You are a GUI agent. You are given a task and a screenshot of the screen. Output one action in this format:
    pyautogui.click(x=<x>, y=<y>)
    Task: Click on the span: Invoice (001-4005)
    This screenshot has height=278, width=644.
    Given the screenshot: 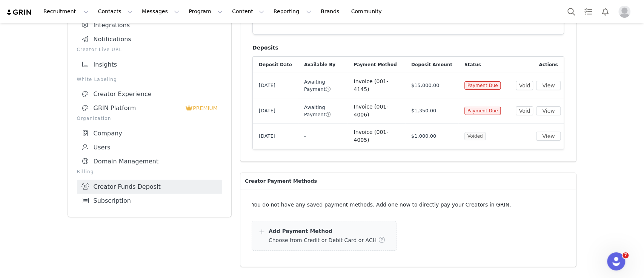 What is the action you would take?
    pyautogui.click(x=371, y=135)
    